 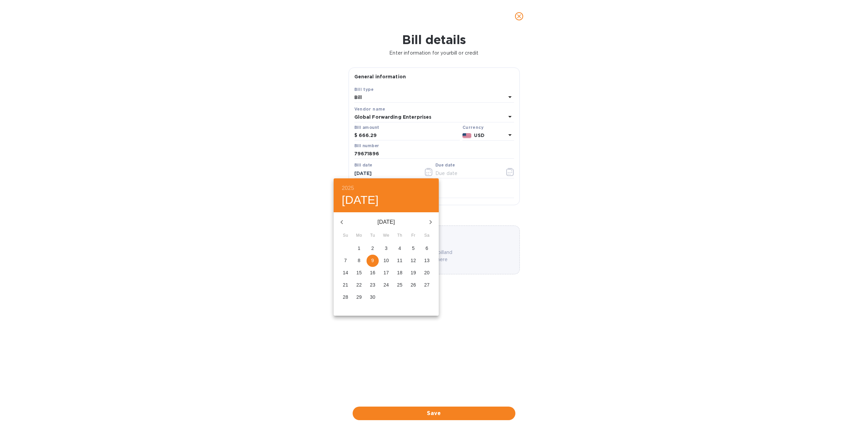 What do you see at coordinates (346, 273) in the screenshot?
I see `p: 14` at bounding box center [346, 273].